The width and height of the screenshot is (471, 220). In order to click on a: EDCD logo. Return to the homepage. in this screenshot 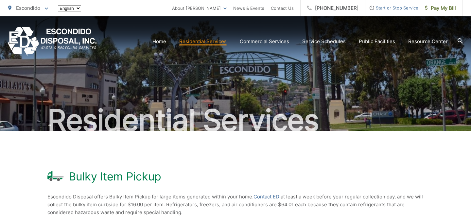, I will do `click(52, 41)`.